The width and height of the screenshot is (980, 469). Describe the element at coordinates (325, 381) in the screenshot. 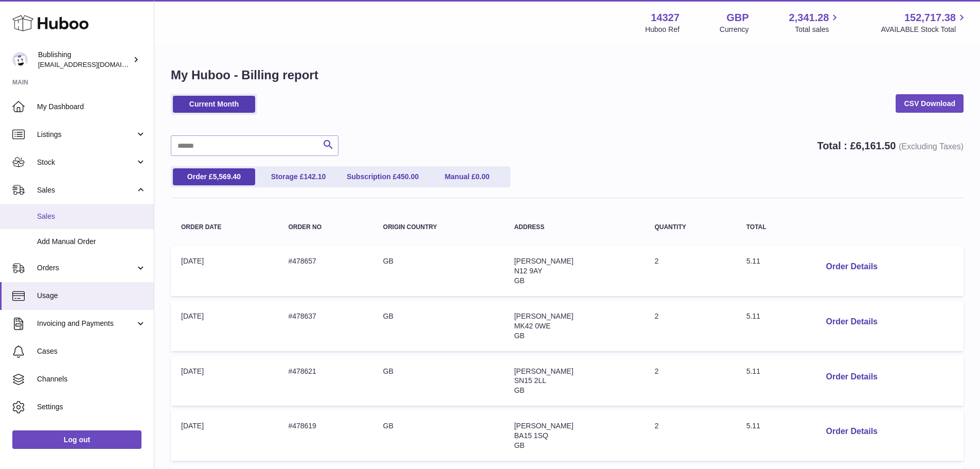

I see `td: #478621` at that location.